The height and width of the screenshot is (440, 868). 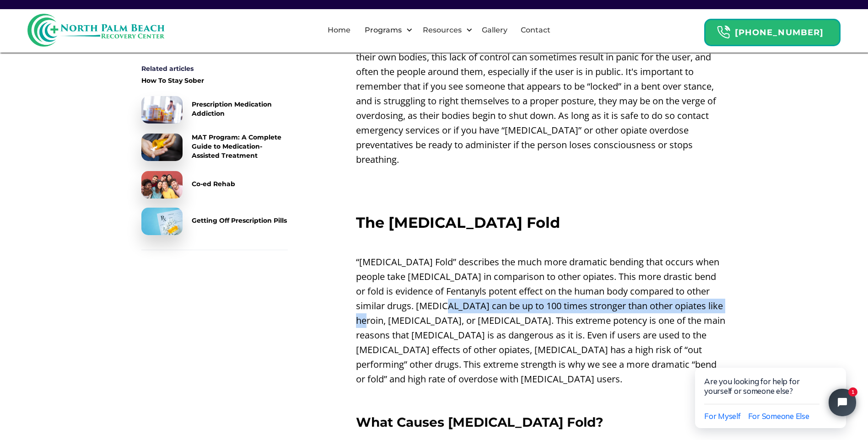 I want to click on a: Gallery, so click(x=495, y=30).